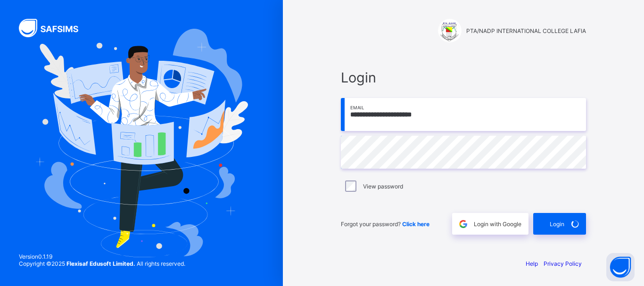  I want to click on img: SAFSIMS Logo, so click(54, 28).